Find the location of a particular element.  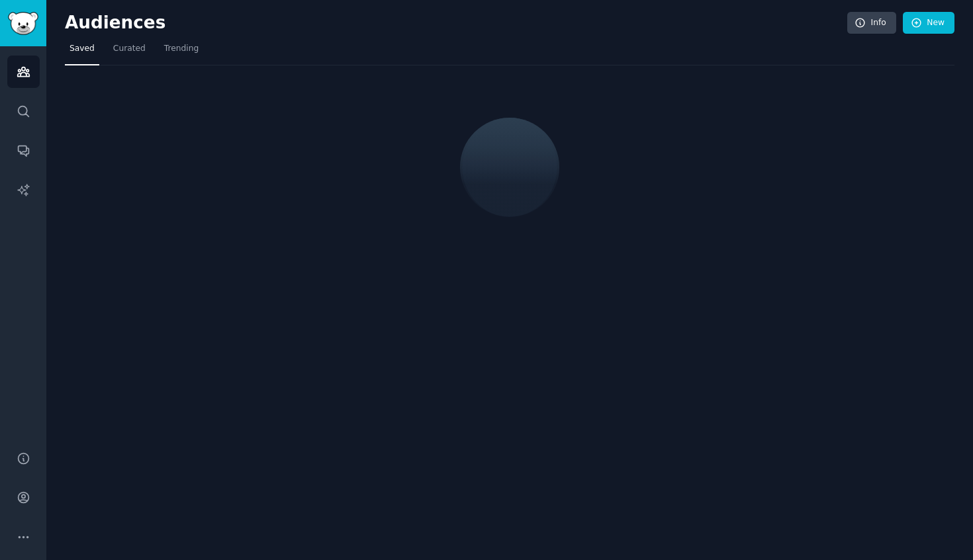

img: GummySearch logo is located at coordinates (23, 23).